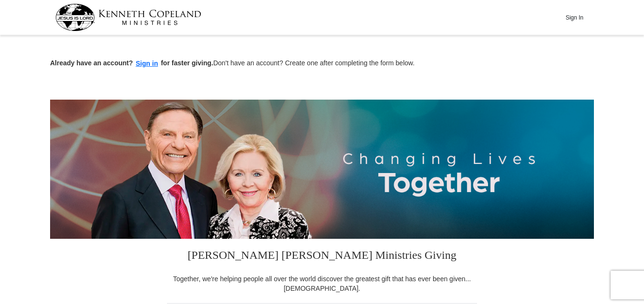  Describe the element at coordinates (322, 284) in the screenshot. I see `div: Together, we're helping people all over the world discover the greatest gift that has ever been g...` at that location.